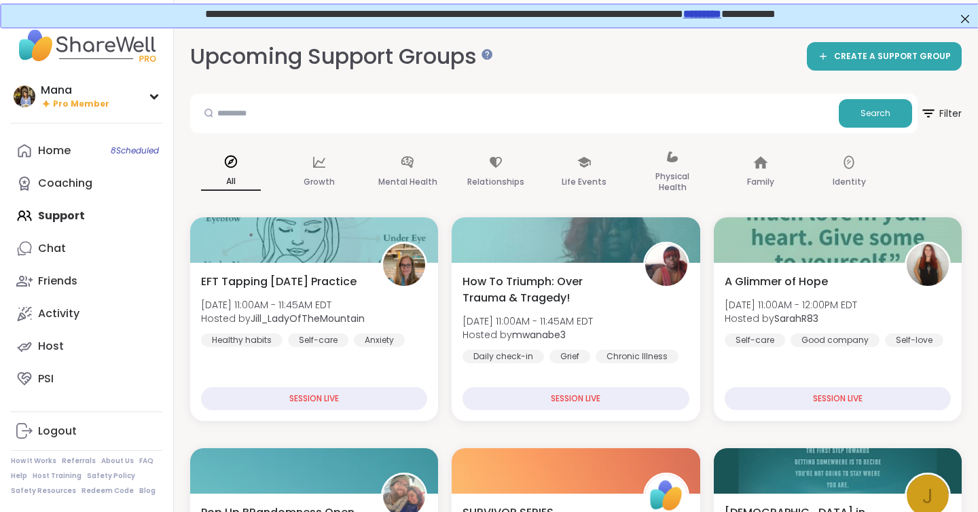 The width and height of the screenshot is (978, 512). Describe the element at coordinates (111, 476) in the screenshot. I see `a: Safety Policy` at that location.